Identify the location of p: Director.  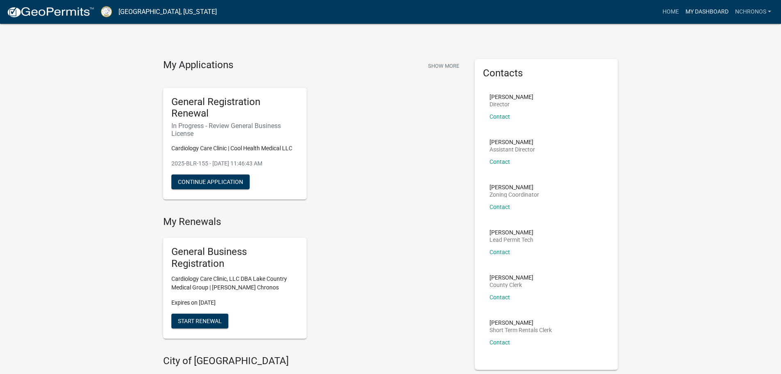
(511, 104).